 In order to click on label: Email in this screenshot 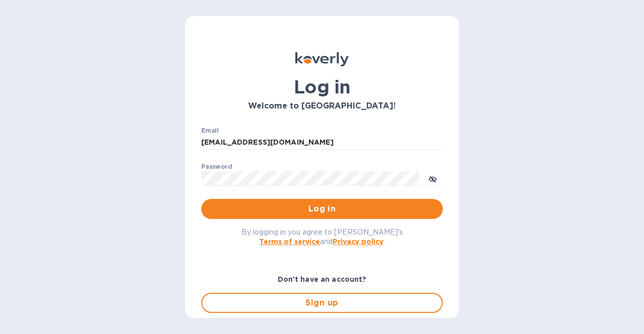, I will do `click(210, 131)`.